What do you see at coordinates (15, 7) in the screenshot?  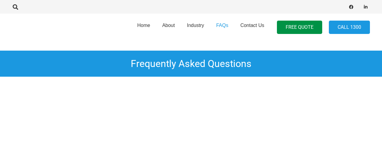 I see `a: Search` at bounding box center [15, 7].